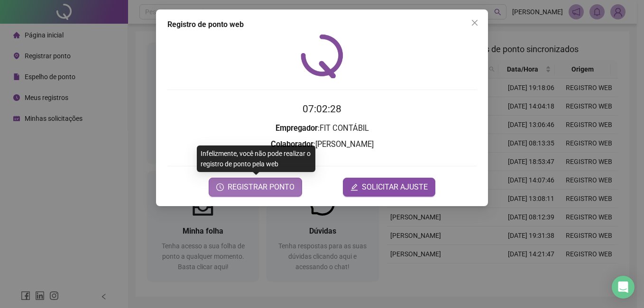 This screenshot has height=308, width=644. What do you see at coordinates (255, 187) in the screenshot?
I see `button: REGISTRAR PONTO` at bounding box center [255, 187].